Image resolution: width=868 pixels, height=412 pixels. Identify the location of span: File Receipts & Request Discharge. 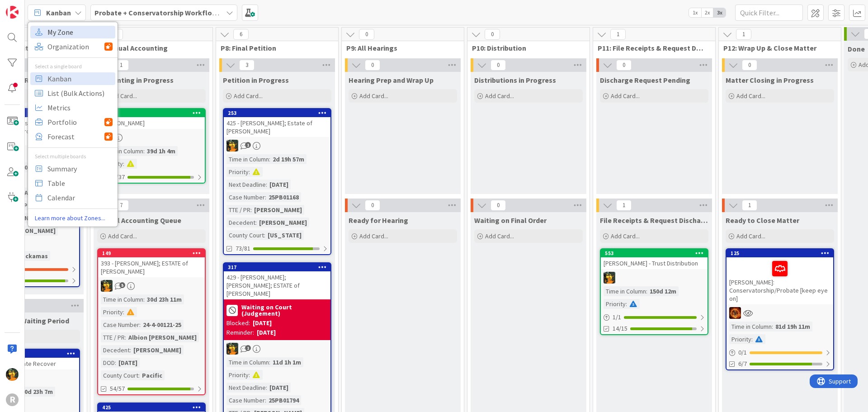
(654, 220).